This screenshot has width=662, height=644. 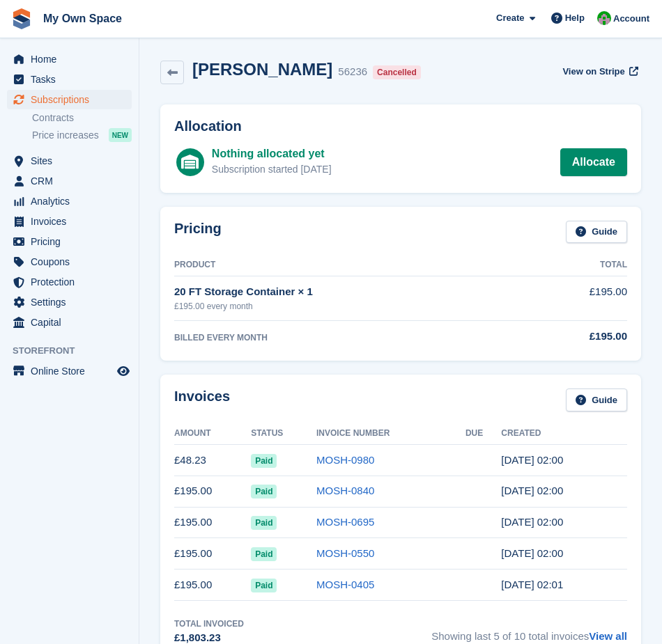 What do you see at coordinates (272, 154) in the screenshot?
I see `div: Nothing allocated yet` at bounding box center [272, 154].